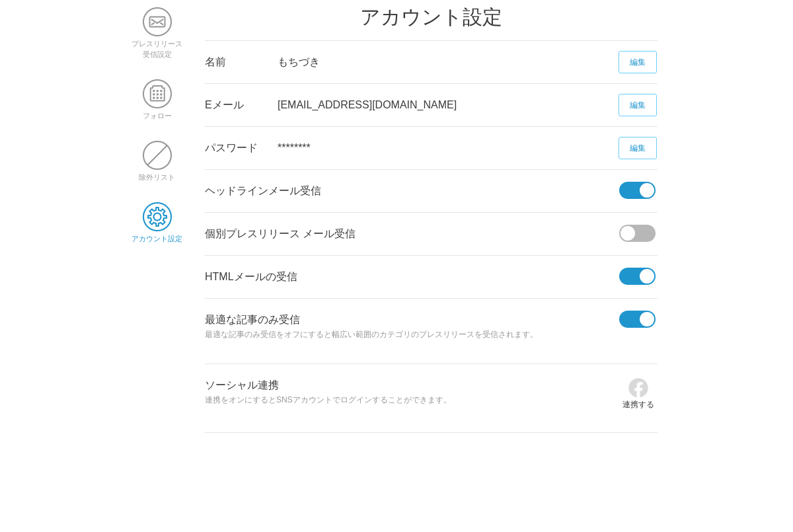 This screenshot has height=532, width=793. I want to click on div: パスワード, so click(241, 148).